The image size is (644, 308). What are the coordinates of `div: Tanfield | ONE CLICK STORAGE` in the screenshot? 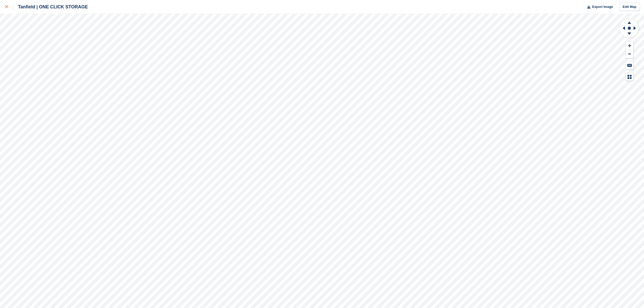 It's located at (51, 7).